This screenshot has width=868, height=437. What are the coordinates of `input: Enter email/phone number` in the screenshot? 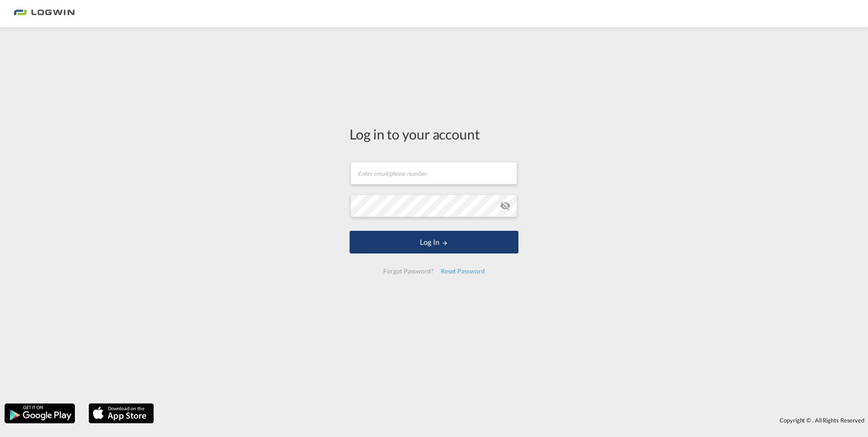 It's located at (434, 173).